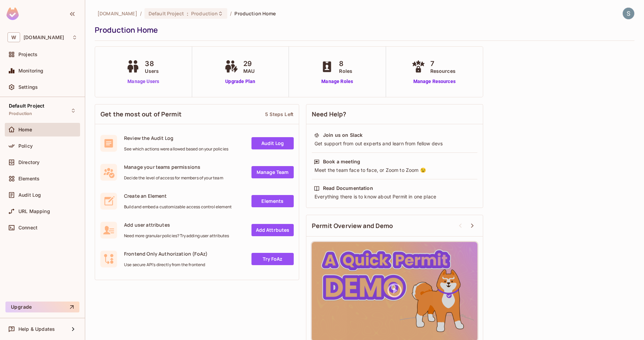  Describe the element at coordinates (176, 149) in the screenshot. I see `span: See which actions were allowed based on your policies` at that location.